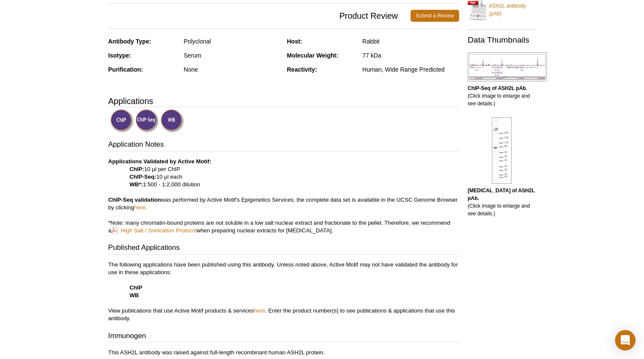 This screenshot has width=644, height=359. Describe the element at coordinates (312, 55) in the screenshot. I see `strong: Molecular Weight:` at that location.